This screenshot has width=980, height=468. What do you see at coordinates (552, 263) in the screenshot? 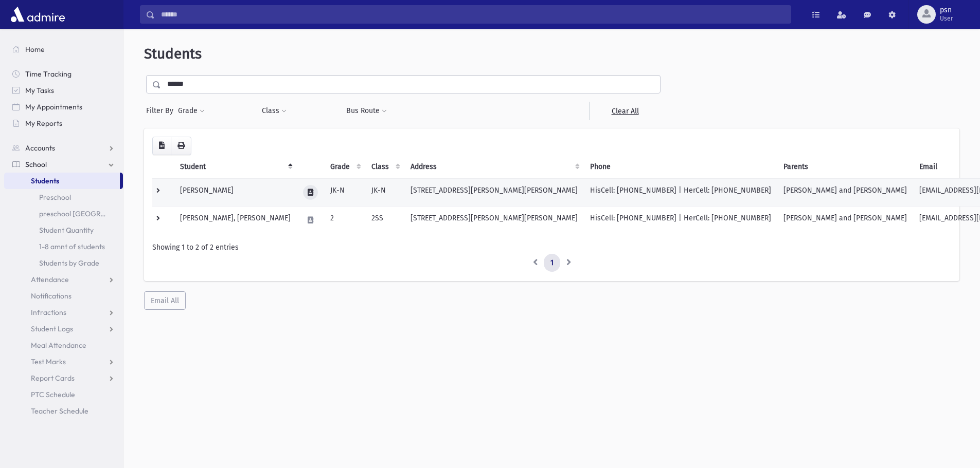
I see `a: 1` at bounding box center [552, 263].